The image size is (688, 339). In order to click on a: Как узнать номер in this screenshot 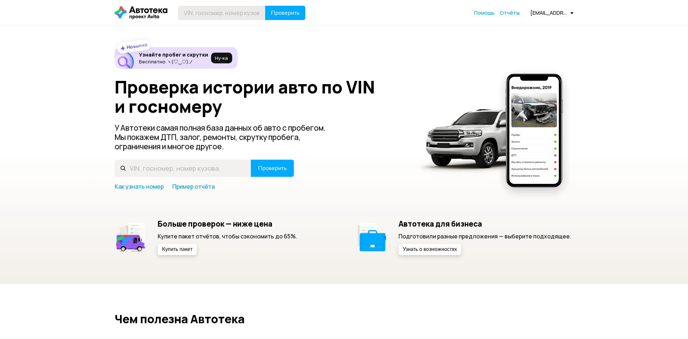, I will do `click(139, 187)`.